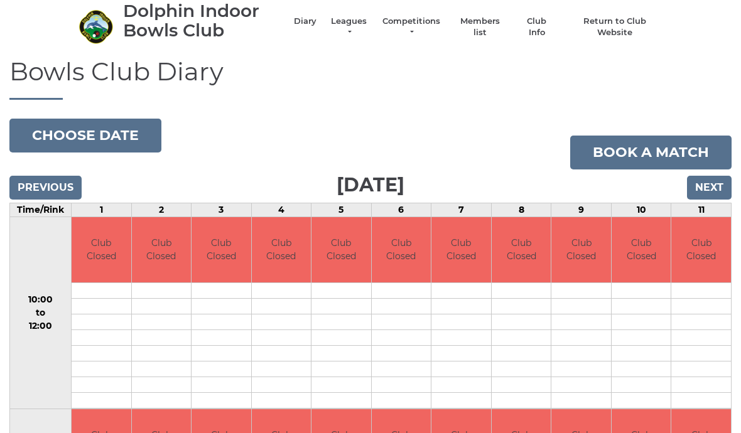 The height and width of the screenshot is (433, 741). What do you see at coordinates (85, 136) in the screenshot?
I see `button: Choose date` at bounding box center [85, 136].